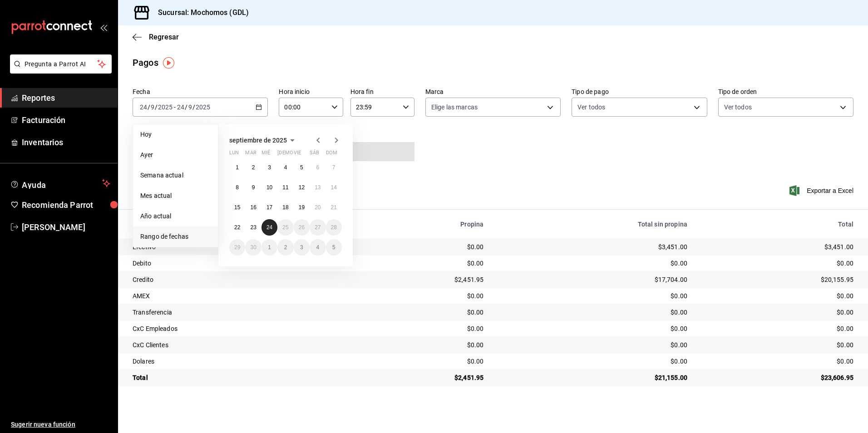 The width and height of the screenshot is (868, 433). What do you see at coordinates (59, 71) in the screenshot?
I see `a: Pregunta a Parrot AI` at bounding box center [59, 71].